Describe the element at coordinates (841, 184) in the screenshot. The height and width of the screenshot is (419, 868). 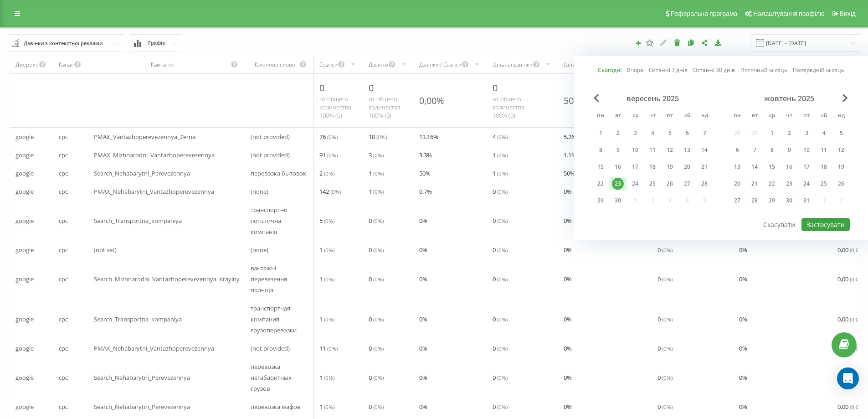
I see `div: 26` at that location.